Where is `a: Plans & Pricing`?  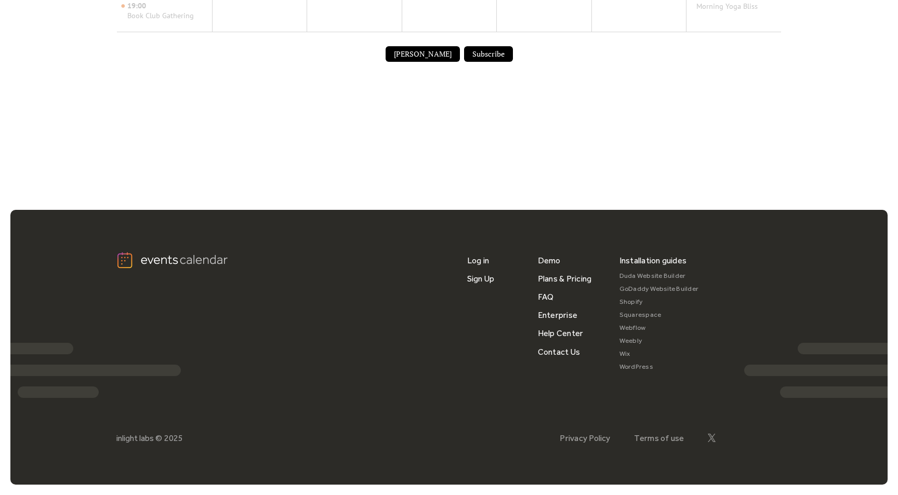
a: Plans & Pricing is located at coordinates (565, 278).